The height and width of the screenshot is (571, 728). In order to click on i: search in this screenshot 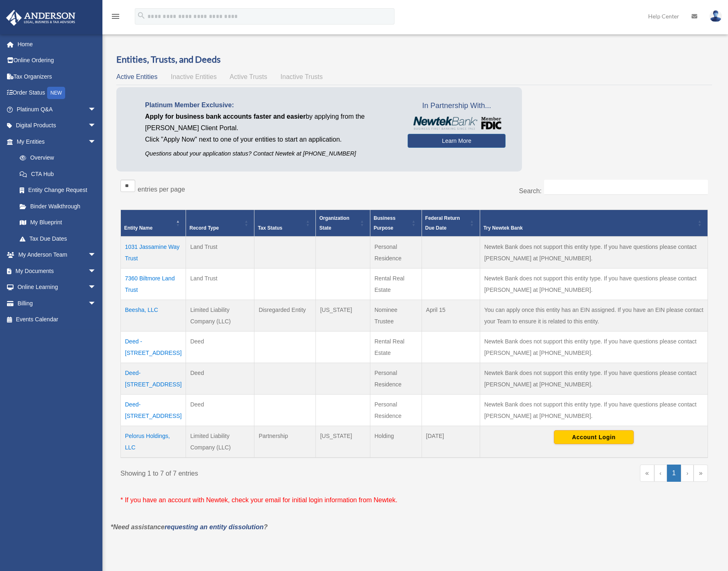, I will do `click(141, 16)`.